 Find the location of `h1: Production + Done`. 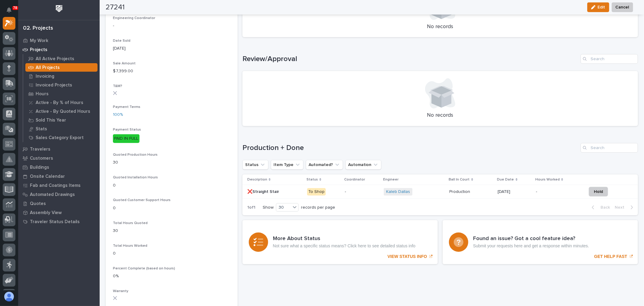

h1: Production + Done is located at coordinates (410, 148).